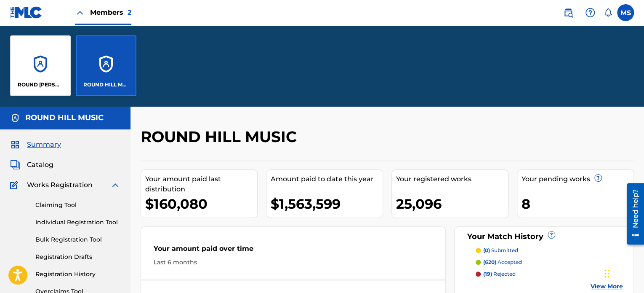  What do you see at coordinates (16, 185) in the screenshot?
I see `img: Works Registration` at bounding box center [16, 185].